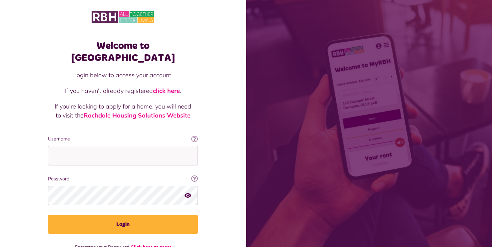  I want to click on a: click here, so click(166, 91).